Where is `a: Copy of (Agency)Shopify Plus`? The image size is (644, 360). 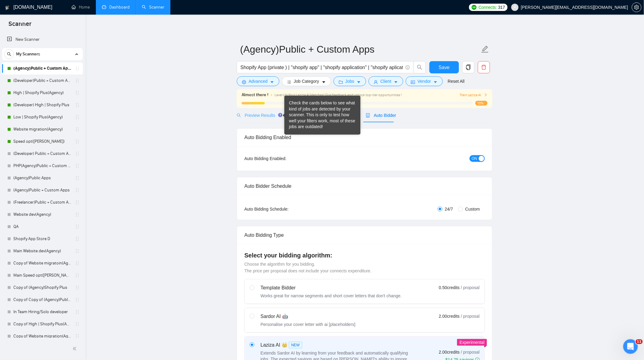 a: Copy of (Agency)Shopify Plus is located at coordinates (42, 287).